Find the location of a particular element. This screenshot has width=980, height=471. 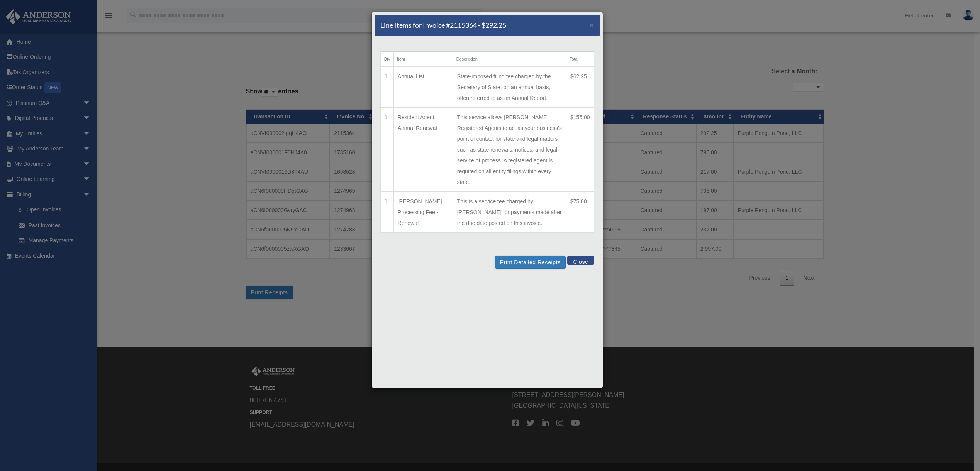

th: Qty is located at coordinates (387, 59).